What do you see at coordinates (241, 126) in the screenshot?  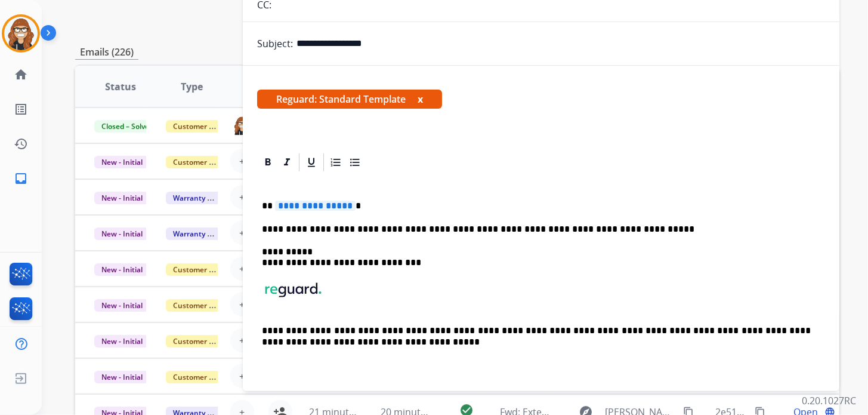 I see `img: agent-avatar` at bounding box center [241, 126].